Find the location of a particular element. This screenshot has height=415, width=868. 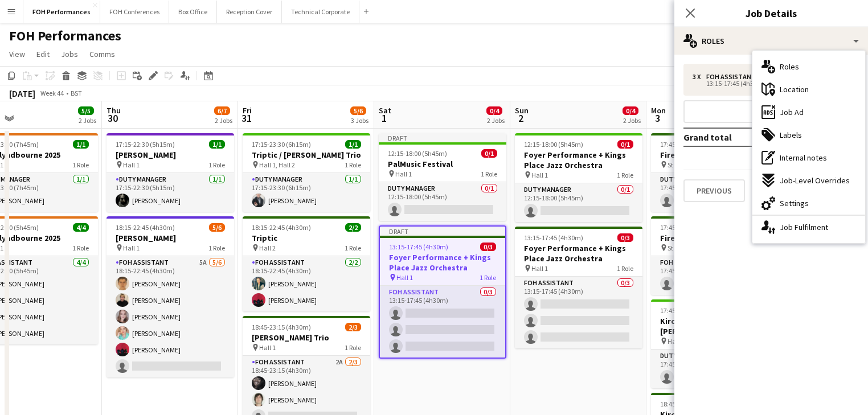

div: 13:15-17:45 (4h30m)0/3Foyer Performance + Kings Place Jazz Orchestra Hall 11 RoleFOH Assistant0/3... is located at coordinates (578, 287).